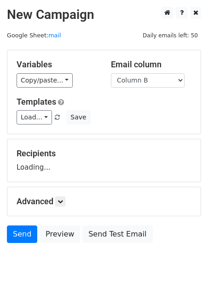 The image size is (208, 284). Describe the element at coordinates (104, 160) in the screenshot. I see `div: Loading...` at that location.